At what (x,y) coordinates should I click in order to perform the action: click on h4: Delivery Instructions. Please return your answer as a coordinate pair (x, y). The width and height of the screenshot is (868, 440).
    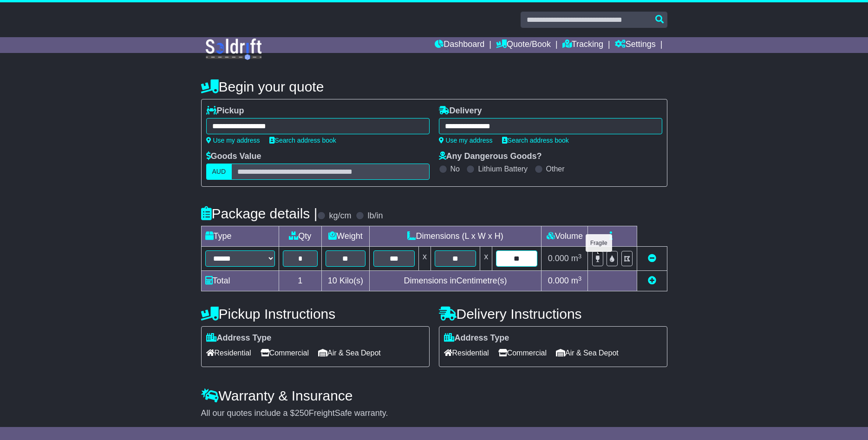
    Looking at the image, I should click on (553, 314).